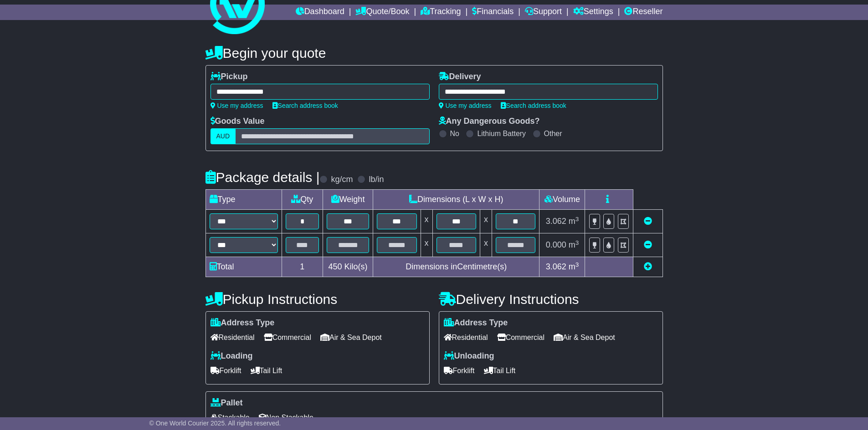 This screenshot has width=868, height=430. Describe the element at coordinates (441, 12) in the screenshot. I see `a: Tracking` at that location.